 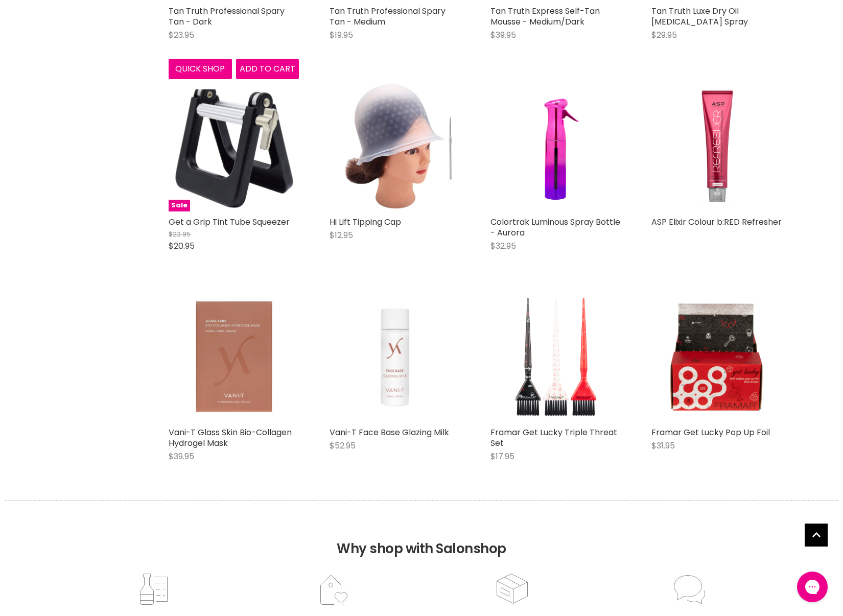 I want to click on span: $29.95, so click(x=664, y=35).